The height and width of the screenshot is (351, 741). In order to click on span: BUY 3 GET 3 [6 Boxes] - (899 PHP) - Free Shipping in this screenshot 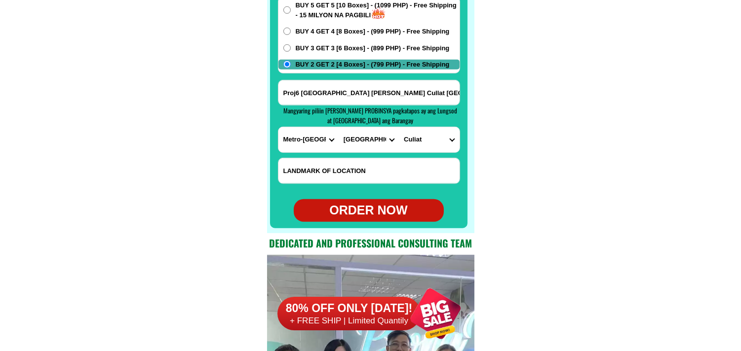, I will do `click(372, 48)`.